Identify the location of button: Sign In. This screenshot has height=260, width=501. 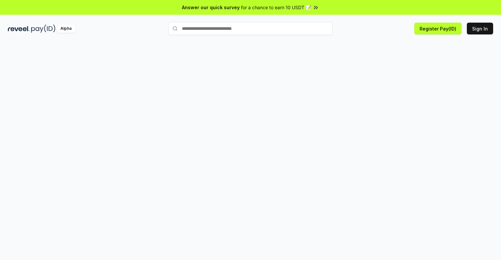
(480, 29).